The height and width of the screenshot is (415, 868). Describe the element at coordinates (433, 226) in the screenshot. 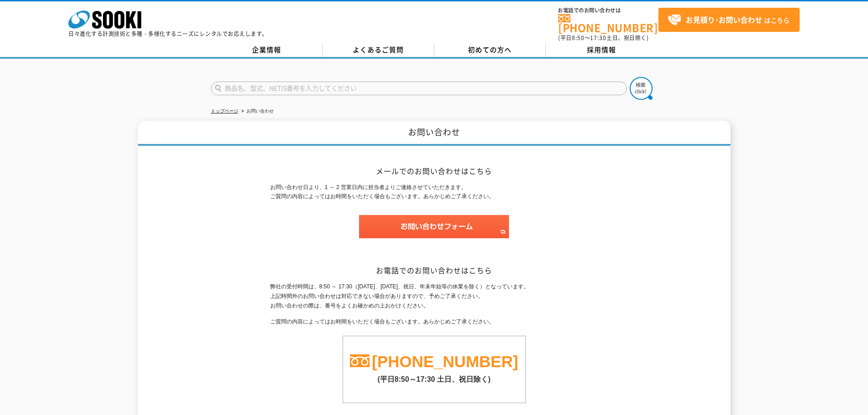

I see `img: お問い合わせフォーム` at that location.